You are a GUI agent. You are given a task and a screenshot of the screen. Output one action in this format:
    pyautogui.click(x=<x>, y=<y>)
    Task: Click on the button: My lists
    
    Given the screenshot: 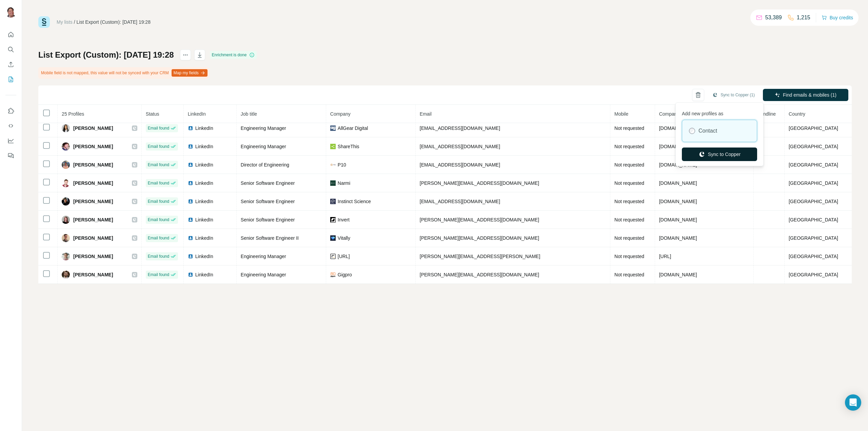 What is the action you would take?
    pyautogui.click(x=11, y=80)
    